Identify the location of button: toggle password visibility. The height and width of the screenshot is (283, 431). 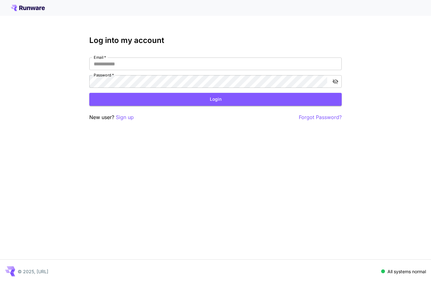
(336, 81).